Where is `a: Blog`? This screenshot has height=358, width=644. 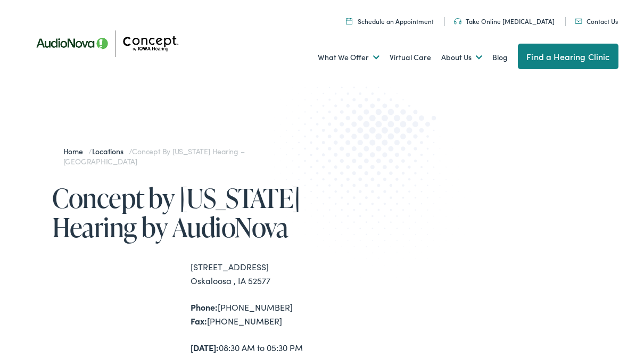 a: Blog is located at coordinates (500, 57).